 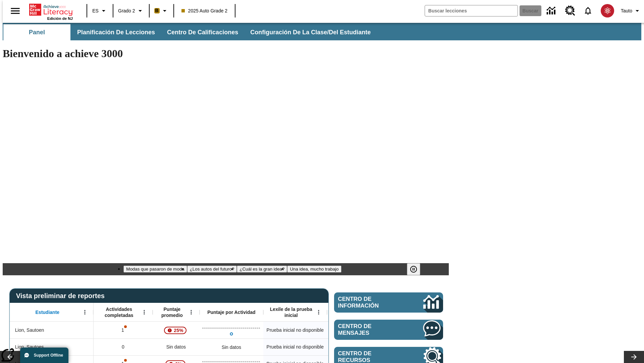 I want to click on span: ES, so click(x=95, y=11).